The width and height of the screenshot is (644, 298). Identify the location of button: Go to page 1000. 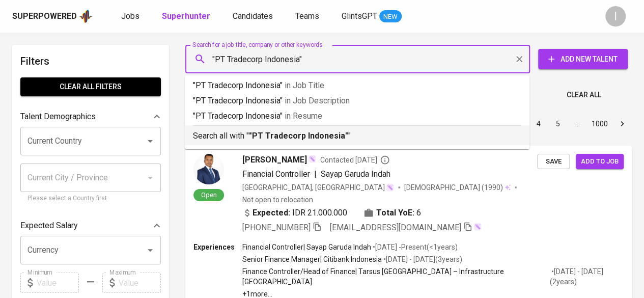
(600, 124).